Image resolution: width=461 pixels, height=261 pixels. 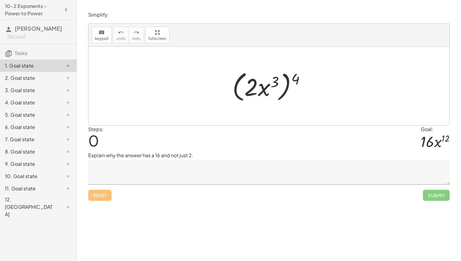 I want to click on div: Goal:, so click(x=435, y=129).